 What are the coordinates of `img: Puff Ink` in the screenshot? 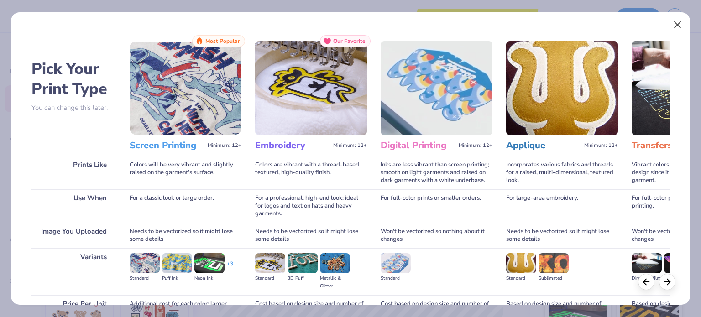 It's located at (177, 263).